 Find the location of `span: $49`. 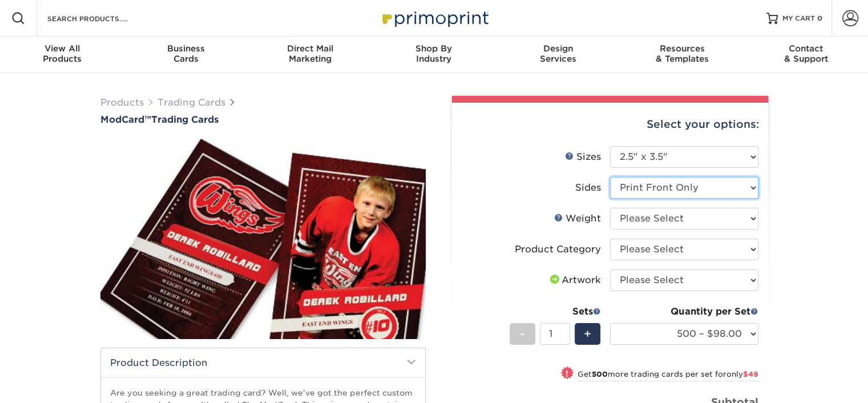

span: $49 is located at coordinates (751, 373).